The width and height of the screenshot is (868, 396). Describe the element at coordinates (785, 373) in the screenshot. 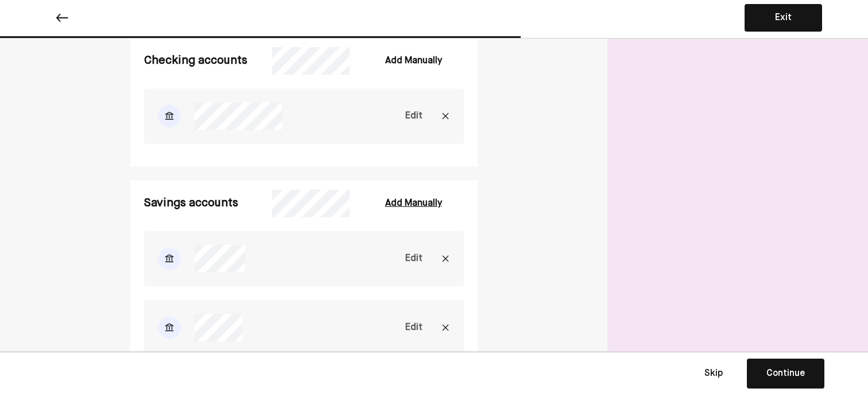

I see `button: Continue` at that location.